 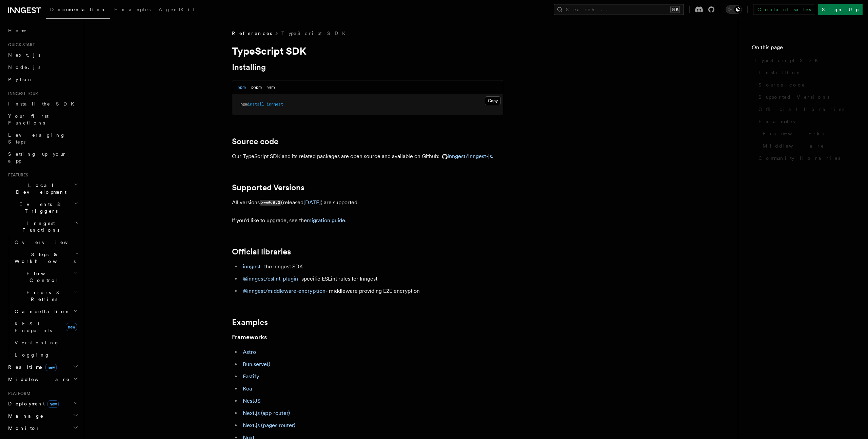 What do you see at coordinates (372, 291) in the screenshot?
I see `li: - middleware providing E2E encryption` at bounding box center [372, 291].